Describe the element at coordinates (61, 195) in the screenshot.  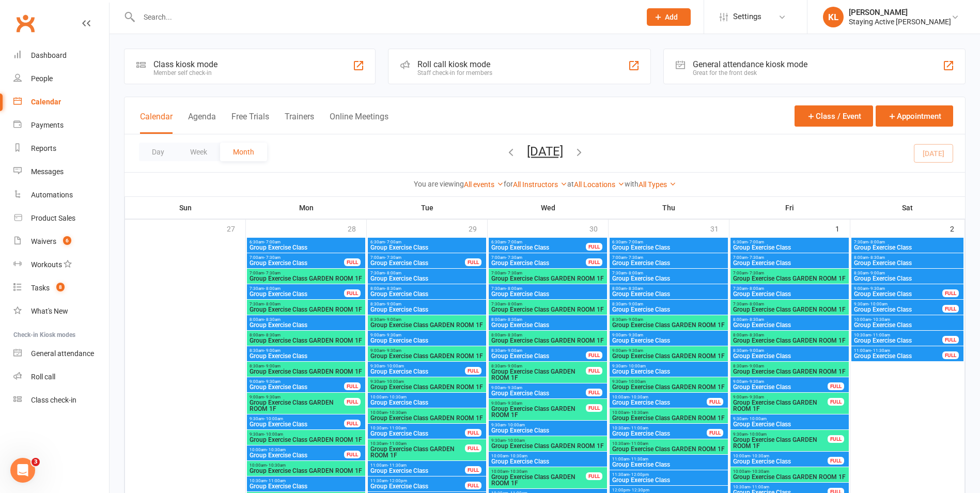
I see `a: Automations` at that location.